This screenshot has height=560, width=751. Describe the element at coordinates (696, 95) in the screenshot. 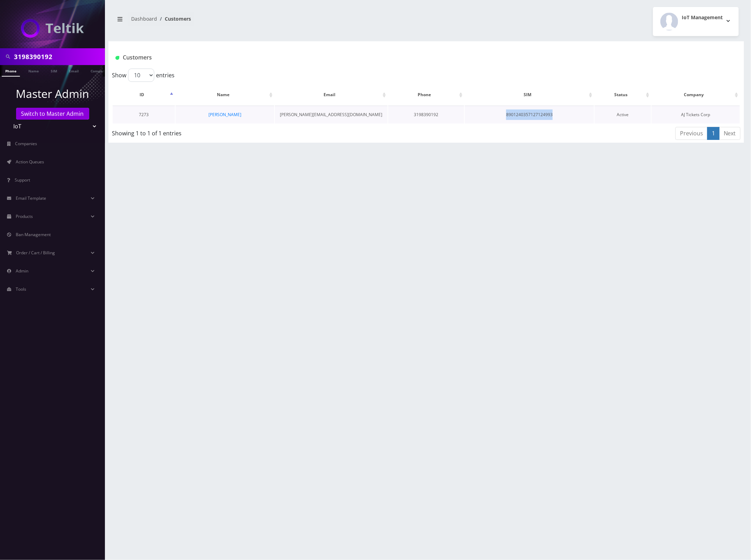

I see `th: Company: activate to sort column ascending` at that location.